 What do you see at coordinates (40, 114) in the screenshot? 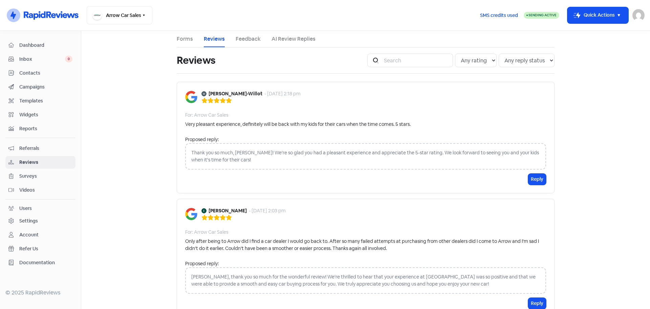
I see `a: Widgets` at bounding box center [40, 114].